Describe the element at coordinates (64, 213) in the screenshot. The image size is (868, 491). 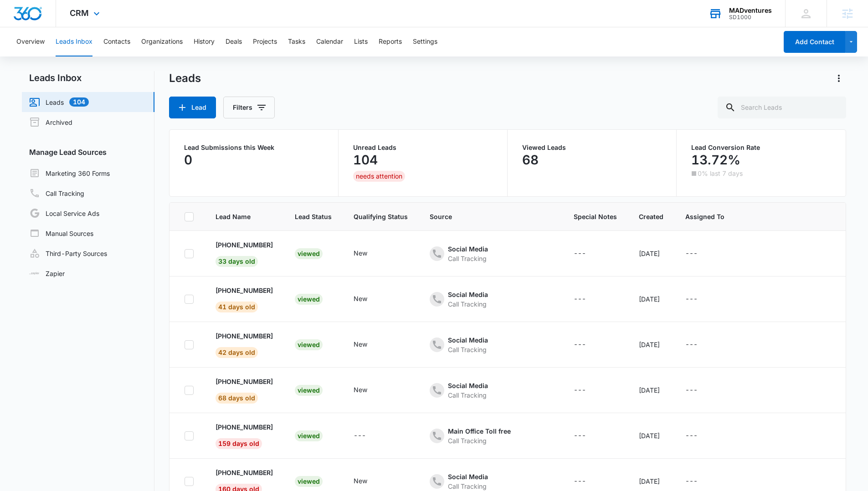
I see `a: Local Service Ads` at that location.